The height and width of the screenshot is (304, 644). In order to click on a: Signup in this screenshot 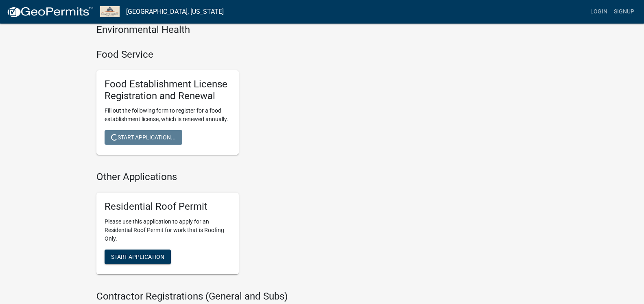, I will do `click(624, 12)`.